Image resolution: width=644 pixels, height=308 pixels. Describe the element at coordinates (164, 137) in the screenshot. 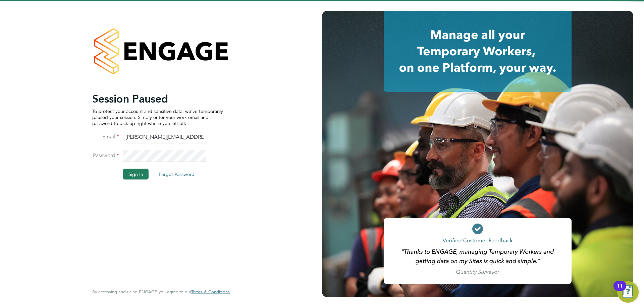

I see `input: Enter your work email...` at that location.